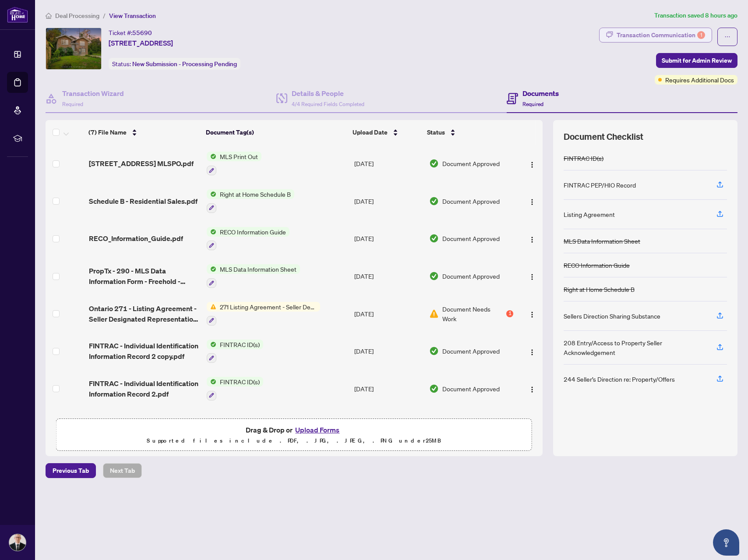 Image resolution: width=748 pixels, height=560 pixels. Describe the element at coordinates (77, 16) in the screenshot. I see `span: Deal Processing` at that location.